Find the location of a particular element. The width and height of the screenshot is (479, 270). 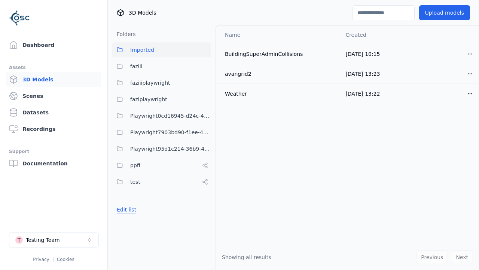

button: ppff is located at coordinates (162, 165).